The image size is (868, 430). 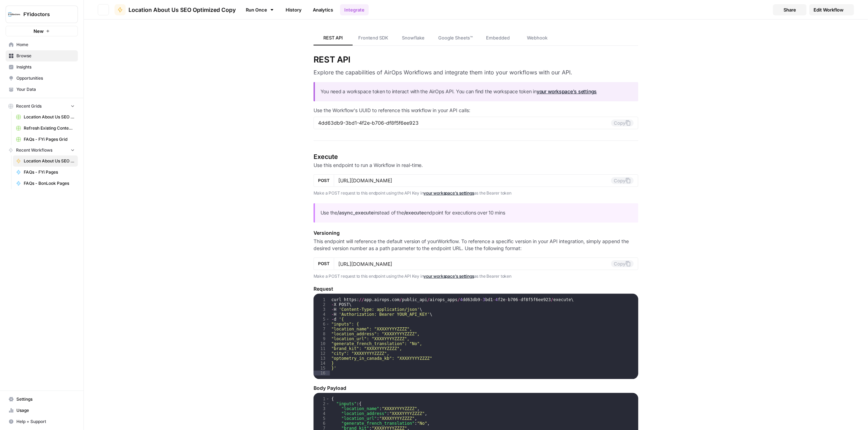 I want to click on a: Home, so click(x=42, y=44).